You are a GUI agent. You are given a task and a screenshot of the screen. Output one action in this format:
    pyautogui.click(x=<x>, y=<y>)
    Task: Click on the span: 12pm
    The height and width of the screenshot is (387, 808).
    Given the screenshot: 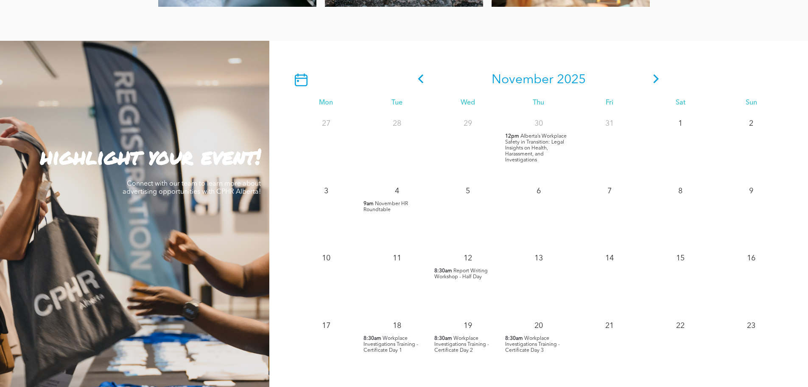 What is the action you would take?
    pyautogui.click(x=512, y=136)
    